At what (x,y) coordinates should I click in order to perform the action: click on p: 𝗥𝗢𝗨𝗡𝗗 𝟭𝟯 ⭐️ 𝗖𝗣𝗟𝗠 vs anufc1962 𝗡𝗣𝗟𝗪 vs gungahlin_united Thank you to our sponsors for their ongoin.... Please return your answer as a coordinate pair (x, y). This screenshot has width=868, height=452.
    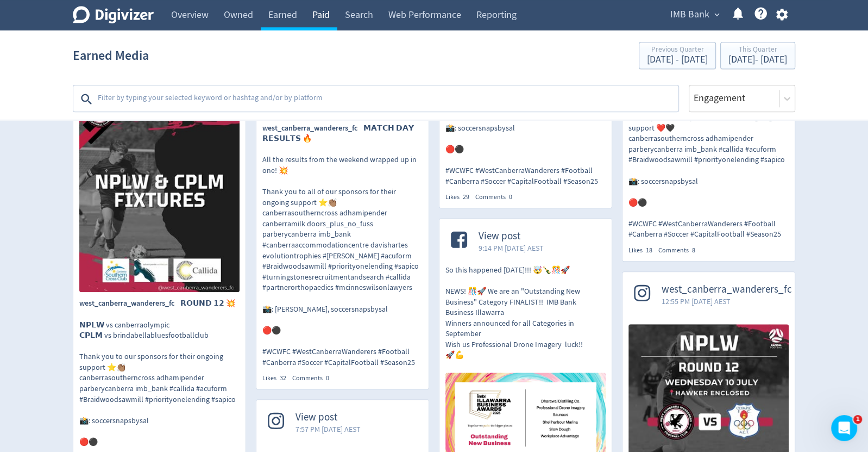
    Looking at the image, I should click on (708, 149).